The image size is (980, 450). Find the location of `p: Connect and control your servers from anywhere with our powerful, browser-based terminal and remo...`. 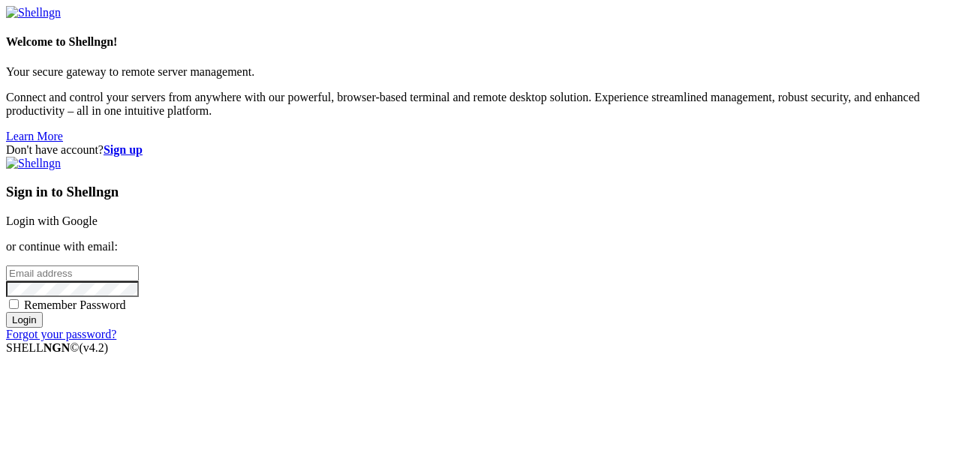

p: Connect and control your servers from anywhere with our powerful, browser-based terminal and remo... is located at coordinates (490, 104).